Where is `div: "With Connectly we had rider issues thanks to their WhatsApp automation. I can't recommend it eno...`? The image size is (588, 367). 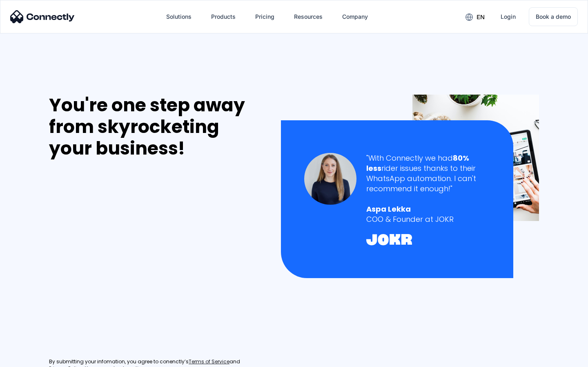 div: "With Connectly we had rider issues thanks to their WhatsApp automation. I can't recommend it eno... is located at coordinates (428, 173).